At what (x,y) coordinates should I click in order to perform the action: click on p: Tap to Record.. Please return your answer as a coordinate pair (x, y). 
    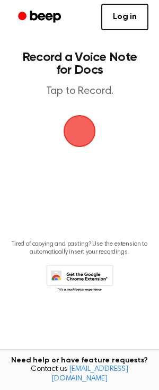
    Looking at the image, I should click on (80, 91).